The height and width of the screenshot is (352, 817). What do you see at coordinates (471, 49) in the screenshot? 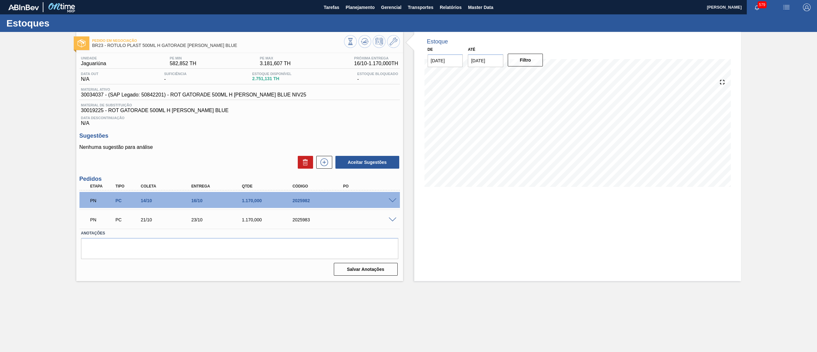
I see `label: Até` at bounding box center [471, 49].